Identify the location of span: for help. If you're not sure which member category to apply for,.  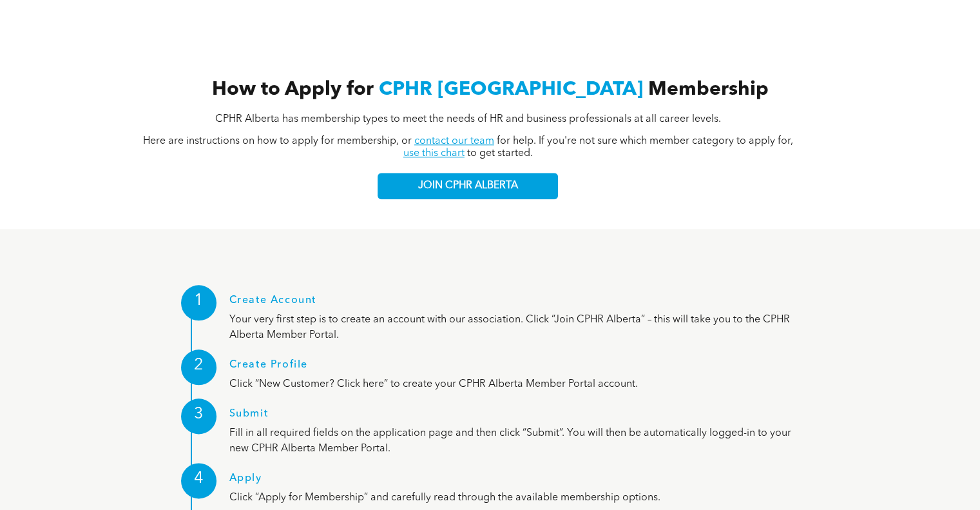
(645, 141).